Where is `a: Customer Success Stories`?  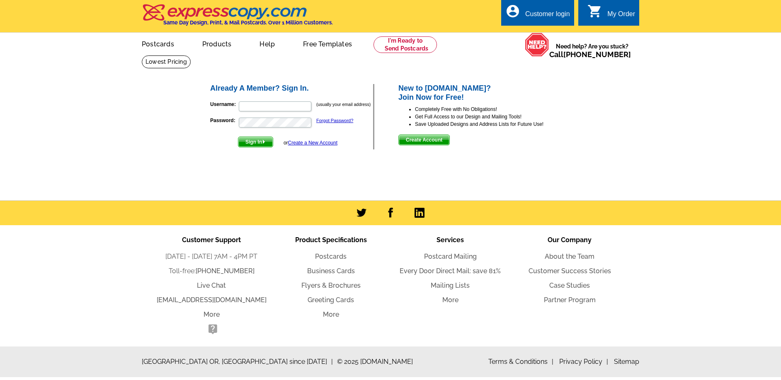
a: Customer Success Stories is located at coordinates (569, 271).